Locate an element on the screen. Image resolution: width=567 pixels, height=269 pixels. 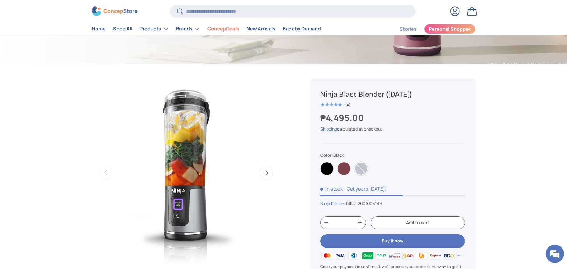
a: ConcepDeals is located at coordinates (223, 29).